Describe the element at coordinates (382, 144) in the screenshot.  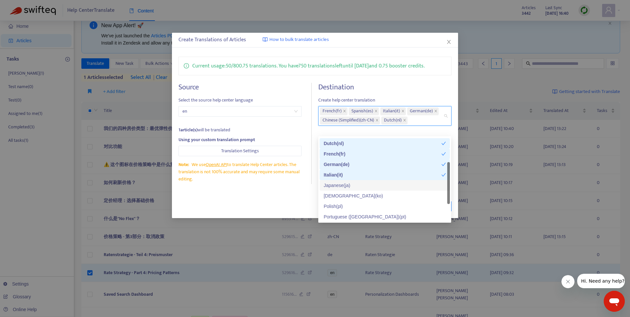
I see `div: Dutch ( nl )` at that location.